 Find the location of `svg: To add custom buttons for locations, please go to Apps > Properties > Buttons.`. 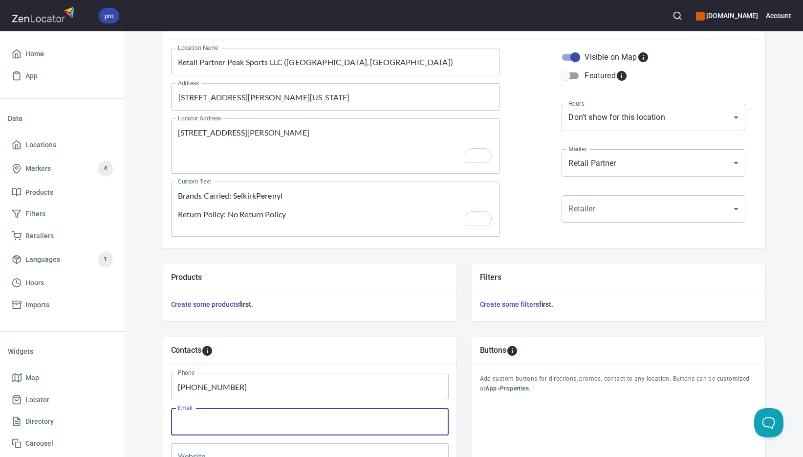

svg: To add custom buttons for locations, please go to Apps > Properties > Buttons. is located at coordinates (512, 351).